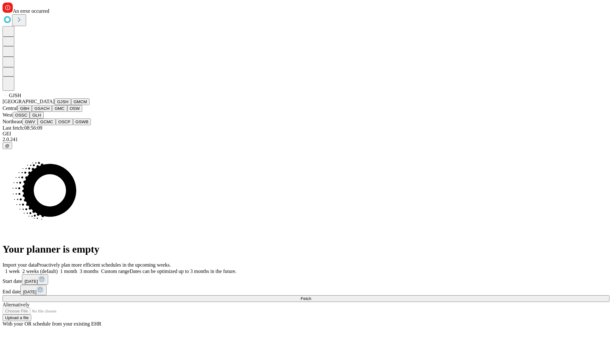  What do you see at coordinates (80, 102) in the screenshot?
I see `button: GMCM` at bounding box center [80, 102].